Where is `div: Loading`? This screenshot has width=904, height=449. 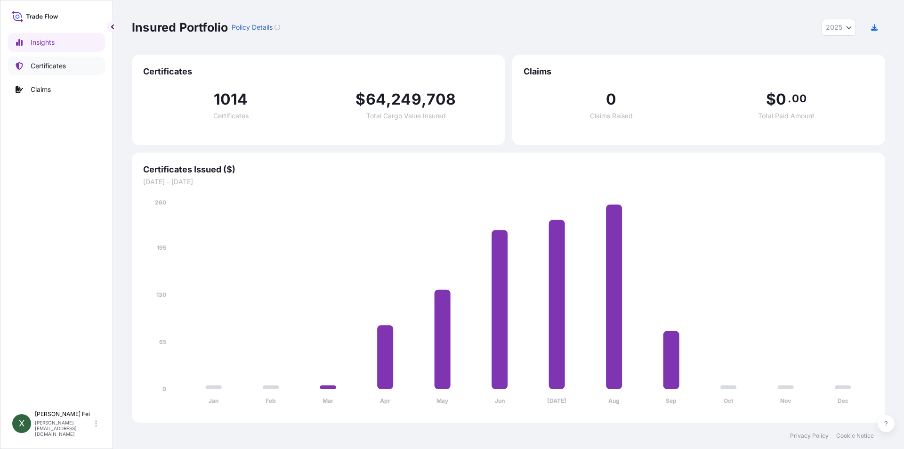
div: Loading is located at coordinates (277, 27).